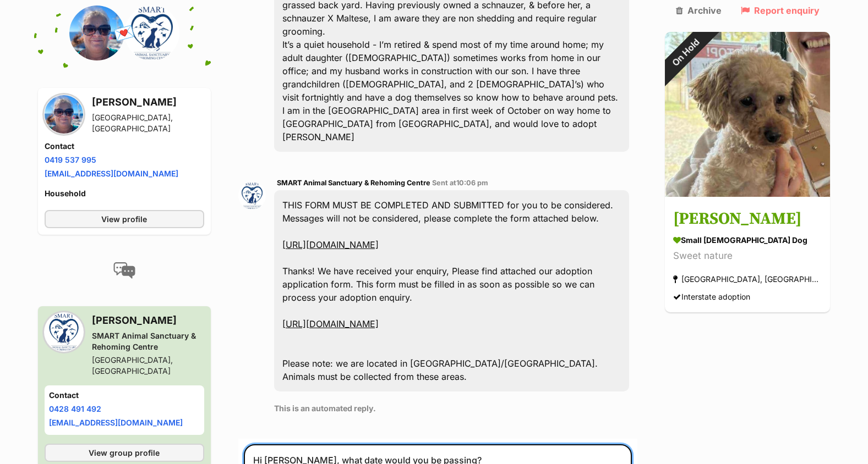  Describe the element at coordinates (711, 297) in the screenshot. I see `div: Interstate adoption` at that location.